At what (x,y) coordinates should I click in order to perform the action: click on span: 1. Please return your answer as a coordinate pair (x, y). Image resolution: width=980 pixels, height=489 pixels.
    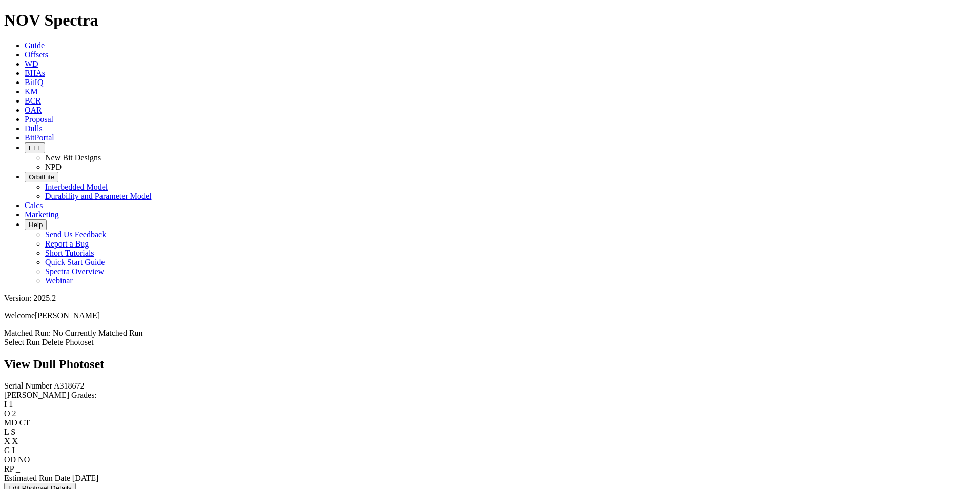
    Looking at the image, I should click on (11, 404).